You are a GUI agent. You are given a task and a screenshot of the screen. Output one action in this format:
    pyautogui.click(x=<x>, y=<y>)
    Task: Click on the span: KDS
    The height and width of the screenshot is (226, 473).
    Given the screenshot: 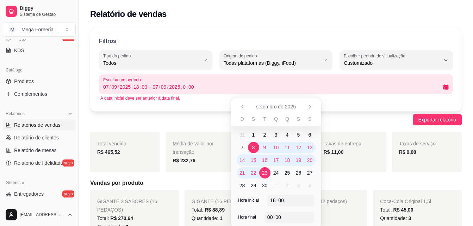 What is the action you would take?
    pyautogui.click(x=19, y=50)
    